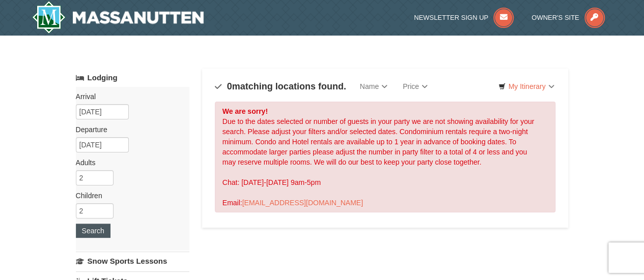 This screenshot has width=644, height=280. What do you see at coordinates (280, 86) in the screenshot?
I see `h4: matching locations found.` at bounding box center [280, 86].